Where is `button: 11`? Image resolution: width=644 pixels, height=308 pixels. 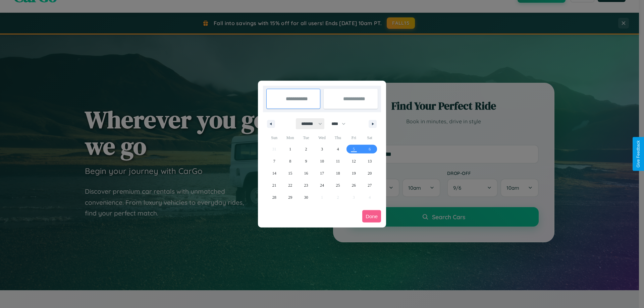
button: 11 is located at coordinates (338, 161).